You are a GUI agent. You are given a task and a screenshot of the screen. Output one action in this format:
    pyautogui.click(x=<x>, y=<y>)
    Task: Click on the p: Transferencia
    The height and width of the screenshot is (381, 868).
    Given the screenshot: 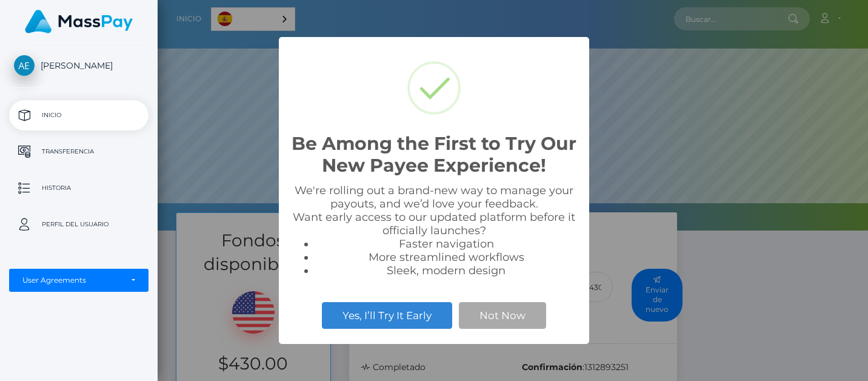 What is the action you would take?
    pyautogui.click(x=79, y=152)
    